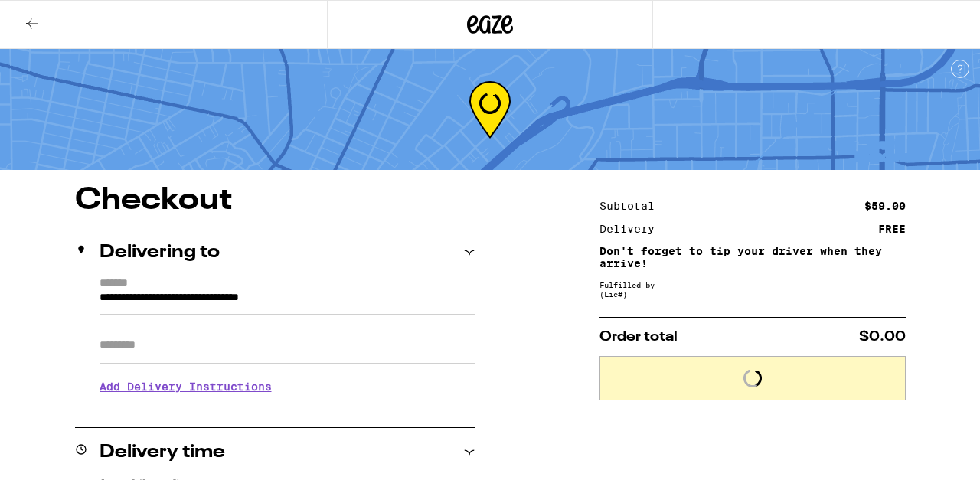 The height and width of the screenshot is (480, 980). What do you see at coordinates (752, 289) in the screenshot?
I see `div: Fulfilled by (Lic# )` at bounding box center [752, 289].